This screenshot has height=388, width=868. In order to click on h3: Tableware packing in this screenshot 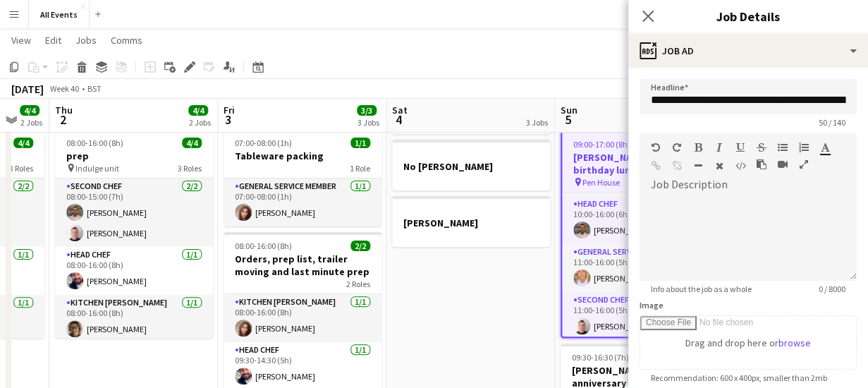, I will do `click(302, 156)`.